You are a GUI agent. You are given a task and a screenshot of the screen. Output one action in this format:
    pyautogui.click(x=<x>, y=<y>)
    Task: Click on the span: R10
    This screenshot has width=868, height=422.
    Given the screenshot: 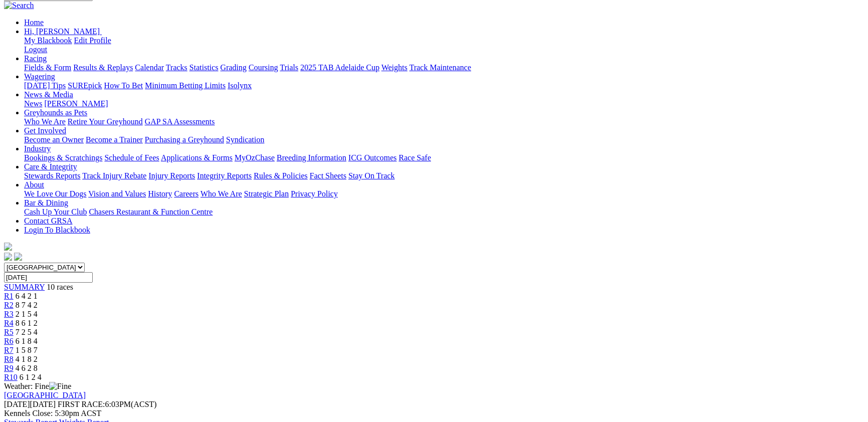 What is the action you would take?
    pyautogui.click(x=10, y=377)
    